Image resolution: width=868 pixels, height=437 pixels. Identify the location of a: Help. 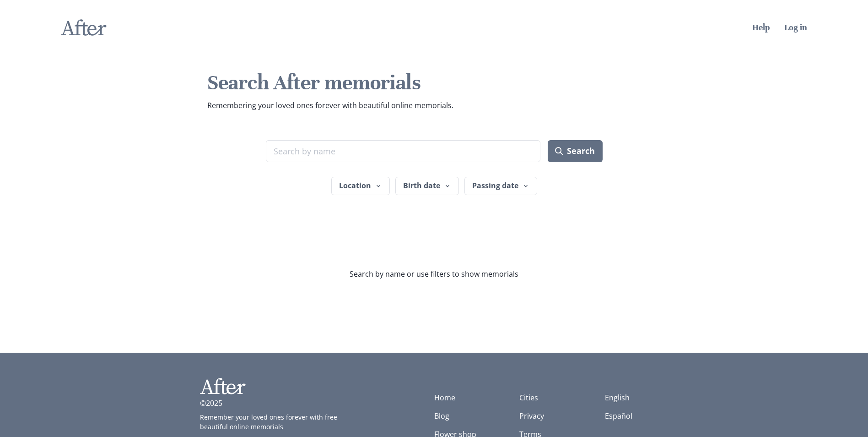
(761, 27).